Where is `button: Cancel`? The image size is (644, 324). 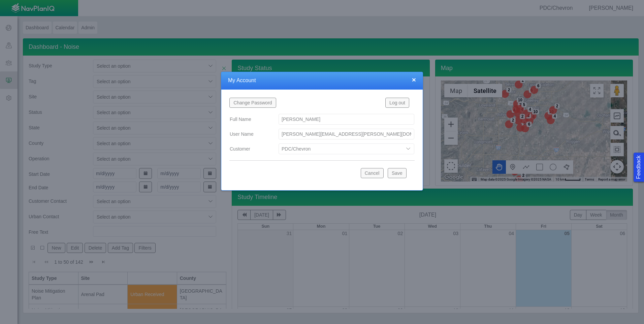
button: Cancel is located at coordinates (372, 173).